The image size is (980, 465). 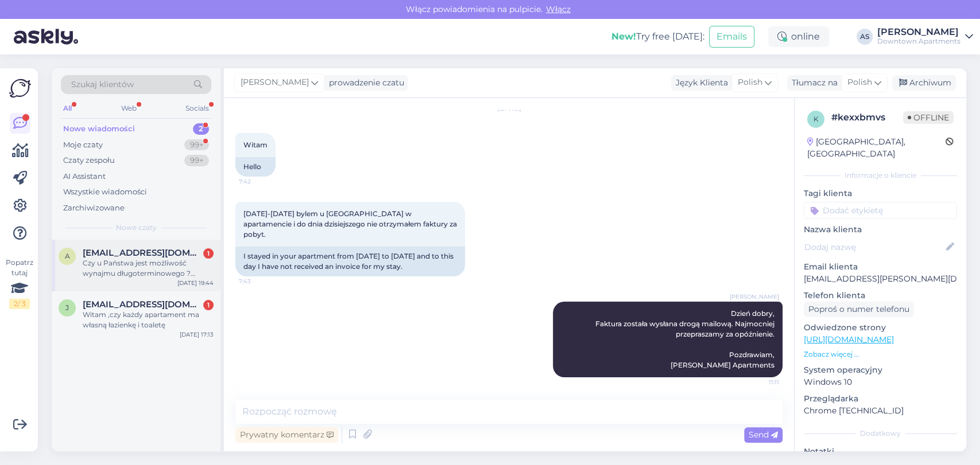 What do you see at coordinates (260, 281) in the screenshot?
I see `span: 7:43` at bounding box center [260, 281].